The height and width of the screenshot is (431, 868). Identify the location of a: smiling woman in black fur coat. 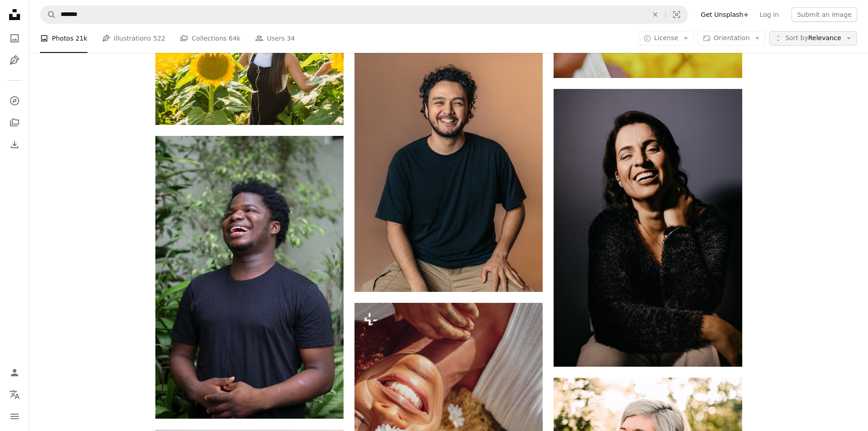
(647, 228).